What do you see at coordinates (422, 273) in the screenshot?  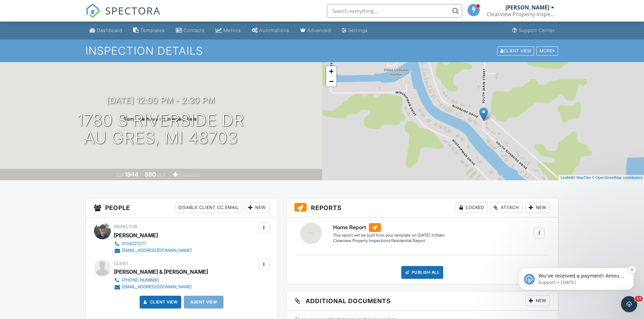 I see `div: Publish All` at bounding box center [422, 273].